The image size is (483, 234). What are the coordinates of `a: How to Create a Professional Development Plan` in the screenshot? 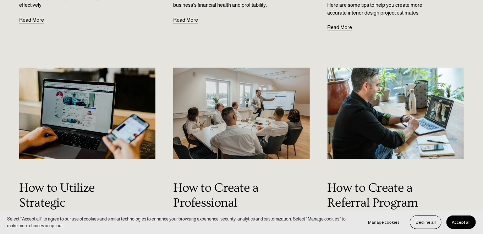 It's located at (222, 202).